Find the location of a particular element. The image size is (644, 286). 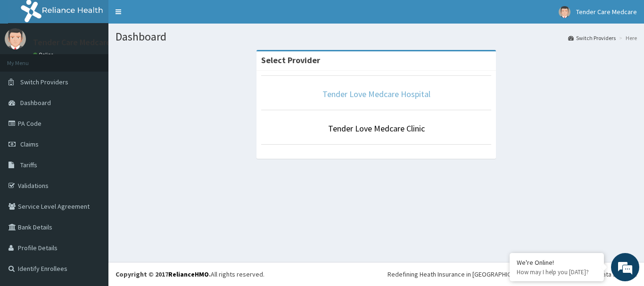

strong: Copyright © 2017 . is located at coordinates (163, 274).